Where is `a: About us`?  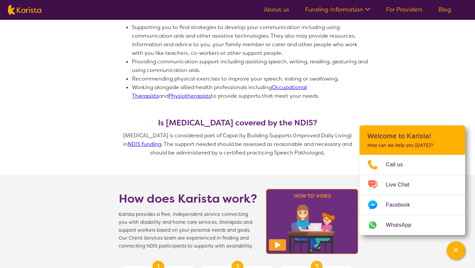 a: About us is located at coordinates (277, 10).